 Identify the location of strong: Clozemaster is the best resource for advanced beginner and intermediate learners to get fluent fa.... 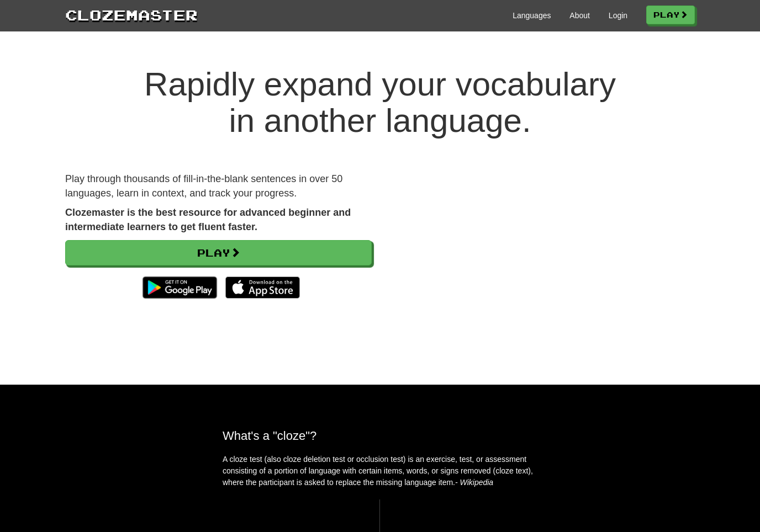
(208, 219).